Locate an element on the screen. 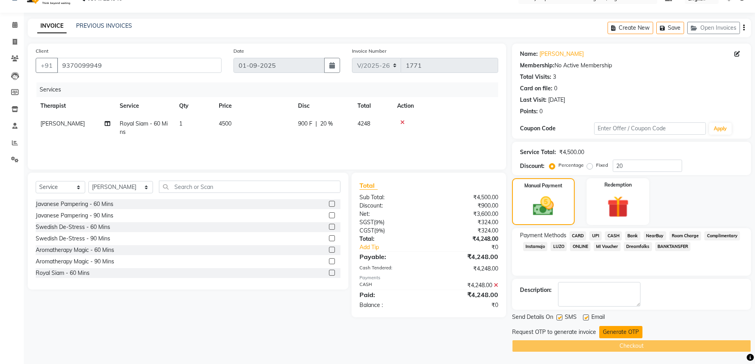 The width and height of the screenshot is (755, 364). input: Enter Offer / Coupon Code is located at coordinates (650, 128).